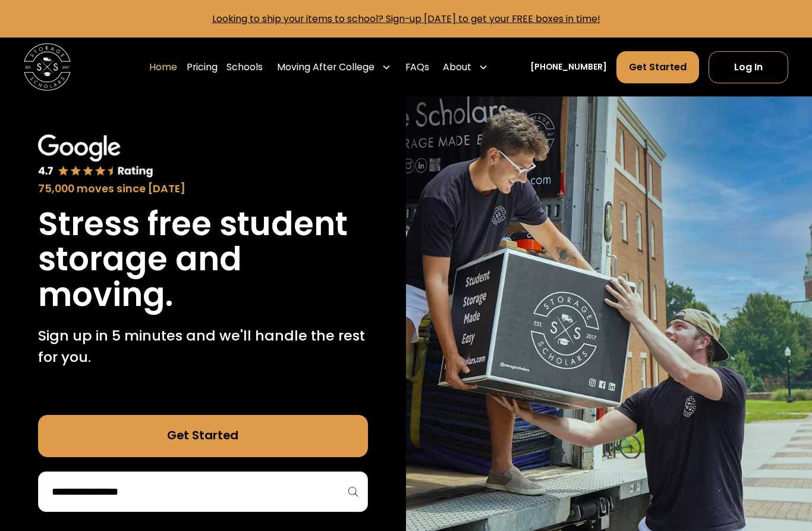  What do you see at coordinates (203, 346) in the screenshot?
I see `p: Sign up in 5 minutes and we'll handle the rest for you.` at bounding box center [203, 346].